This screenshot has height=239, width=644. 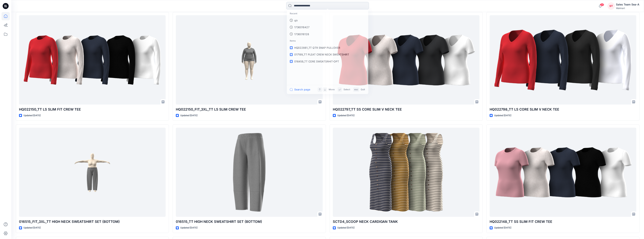 What do you see at coordinates (317, 61) in the screenshot?
I see `span: 016459_TT CORE SWEATSRHIT-OPT` at bounding box center [317, 61].